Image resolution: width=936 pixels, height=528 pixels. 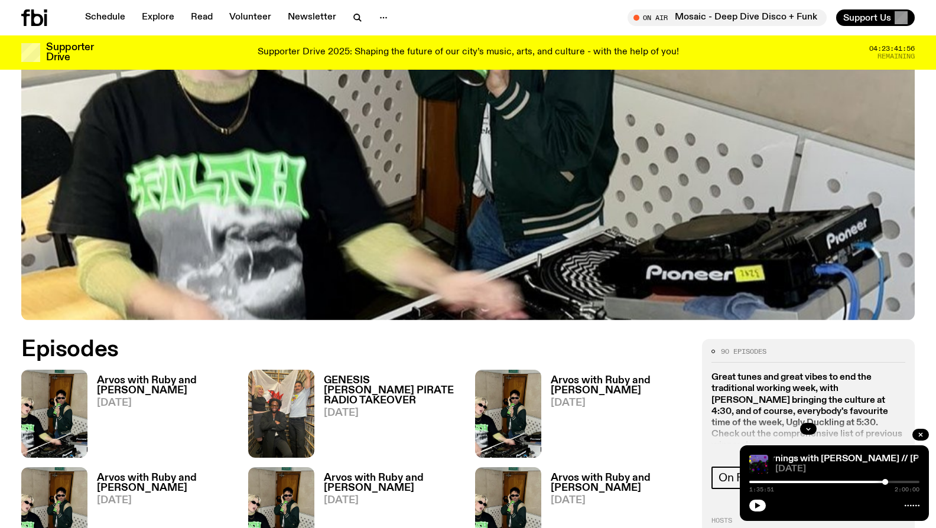 I want to click on a: Volunteer, so click(x=250, y=18).